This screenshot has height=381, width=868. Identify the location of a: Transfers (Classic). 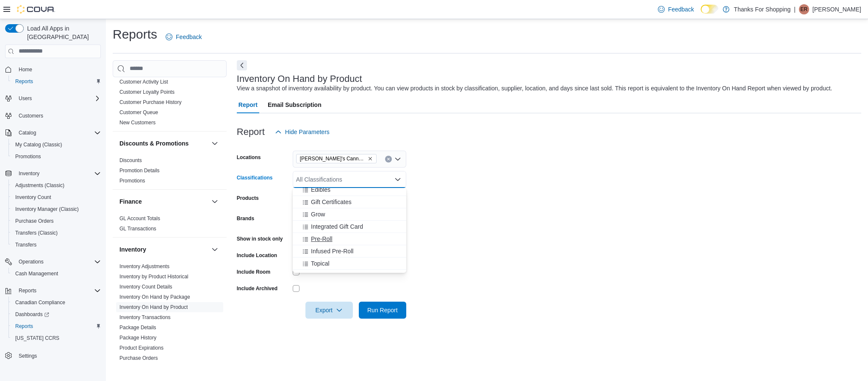
(37, 233).